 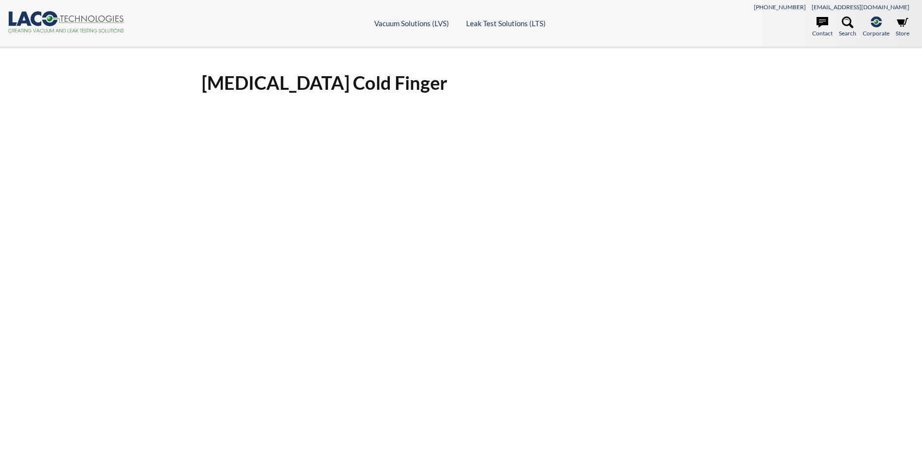 I want to click on a: Store, so click(x=902, y=27).